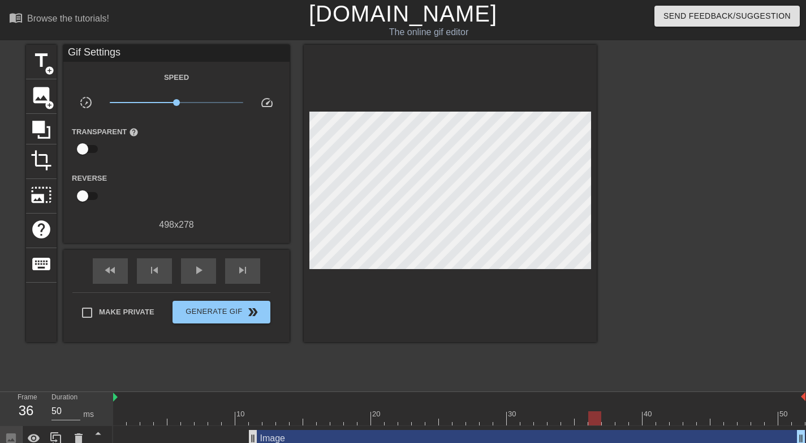 The height and width of the screenshot is (443, 806). Describe the element at coordinates (221, 312) in the screenshot. I see `span: Generate Gif` at that location.